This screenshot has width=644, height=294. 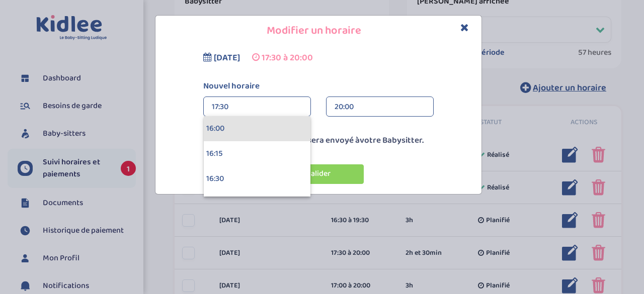 What do you see at coordinates (380, 107) in the screenshot?
I see `div: 20:00` at bounding box center [380, 107].